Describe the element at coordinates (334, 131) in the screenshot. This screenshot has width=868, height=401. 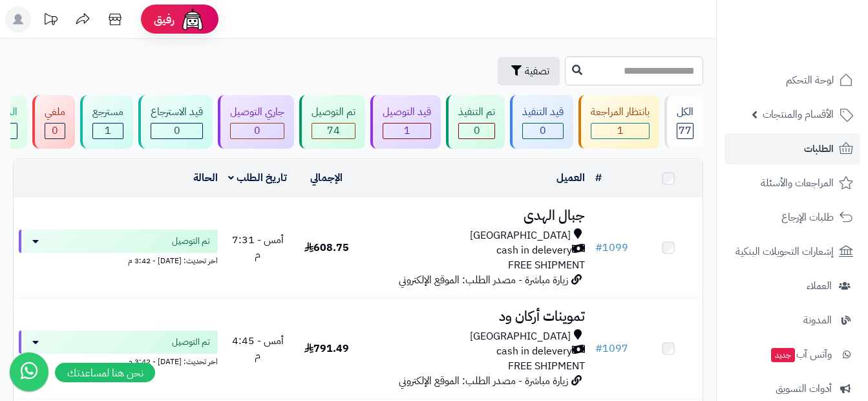
I see `div: 74` at that location.